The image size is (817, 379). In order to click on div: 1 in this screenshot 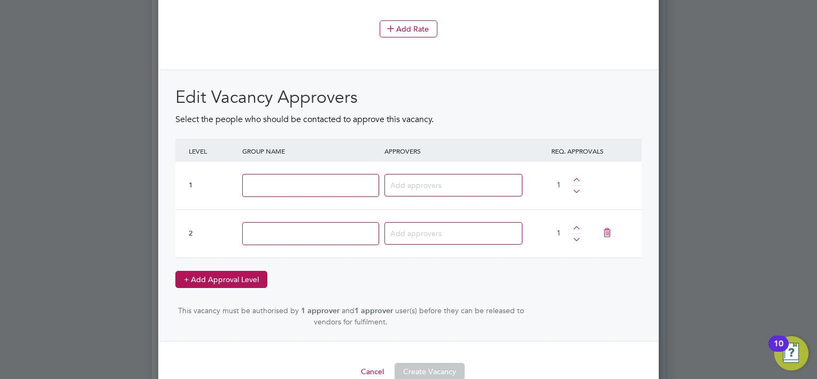, I will do `click(213, 185)`.